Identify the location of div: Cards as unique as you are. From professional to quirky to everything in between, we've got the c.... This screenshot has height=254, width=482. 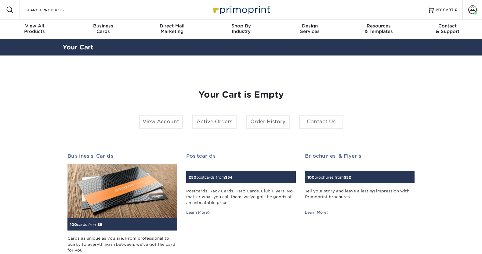
(122, 244).